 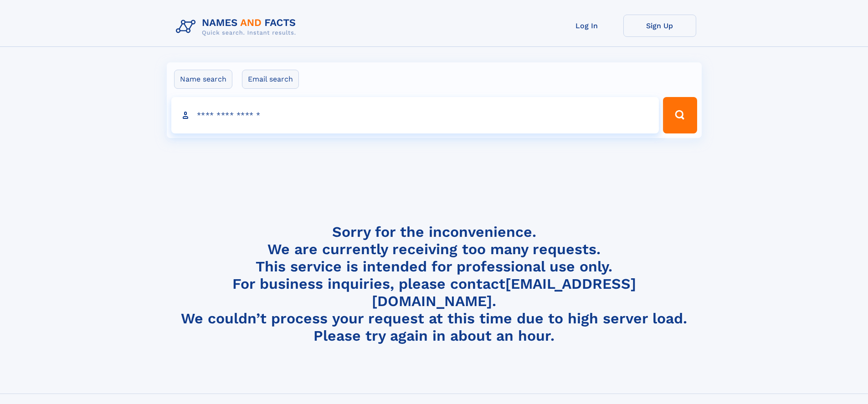 What do you see at coordinates (238, 27) in the screenshot?
I see `img: Logo Names and Facts` at bounding box center [238, 27].